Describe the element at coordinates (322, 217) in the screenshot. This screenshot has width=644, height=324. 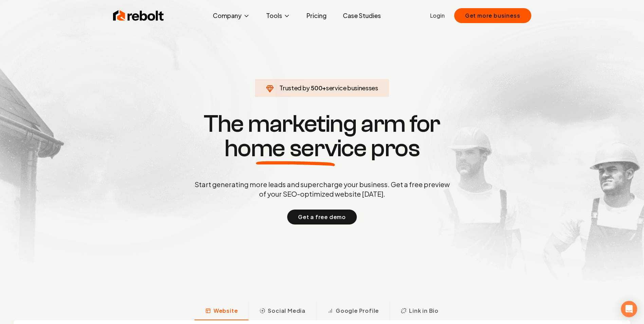
I see `button: Get a free demo` at that location.